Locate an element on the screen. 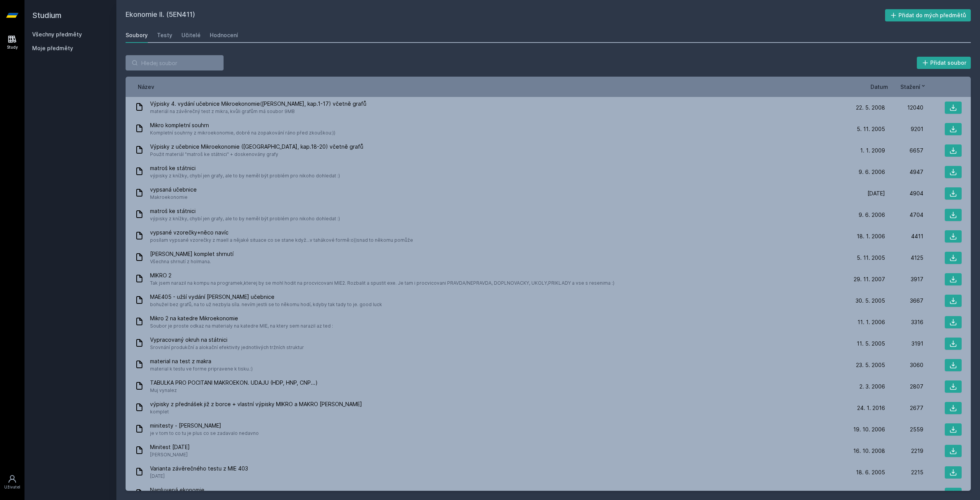 The width and height of the screenshot is (980, 500). a: Hodnocení is located at coordinates (224, 36).